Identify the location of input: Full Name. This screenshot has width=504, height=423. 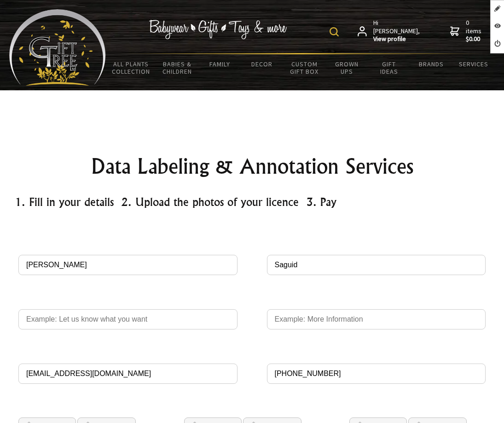
(128, 264).